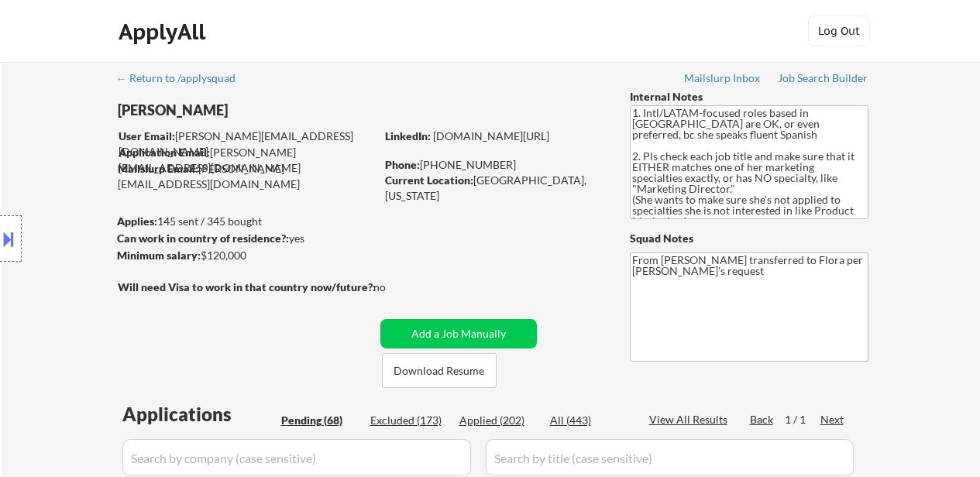 The height and width of the screenshot is (477, 980). Describe the element at coordinates (832, 420) in the screenshot. I see `div: Next` at that location.